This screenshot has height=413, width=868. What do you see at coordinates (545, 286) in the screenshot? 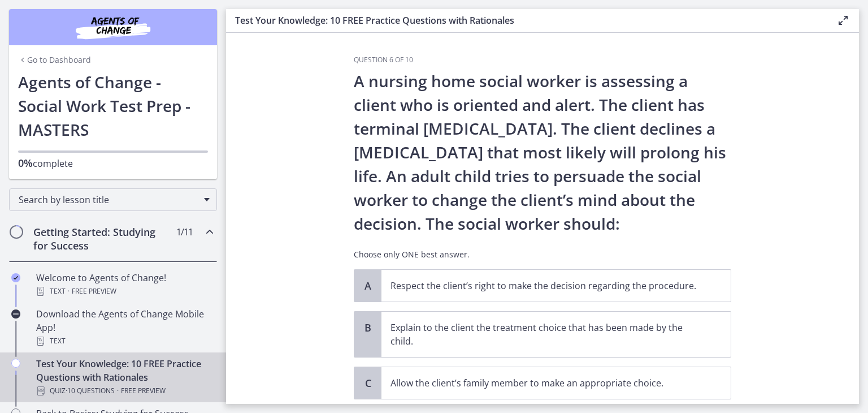
I see `p: Respect the client’s right to make the decision regarding the procedure.` at bounding box center [545, 286].